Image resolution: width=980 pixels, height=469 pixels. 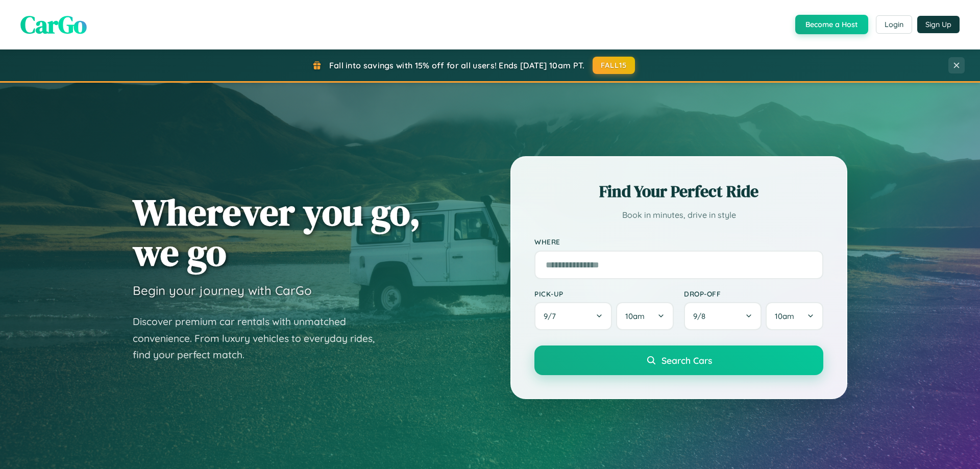 I want to click on button: Search Cars, so click(x=679, y=360).